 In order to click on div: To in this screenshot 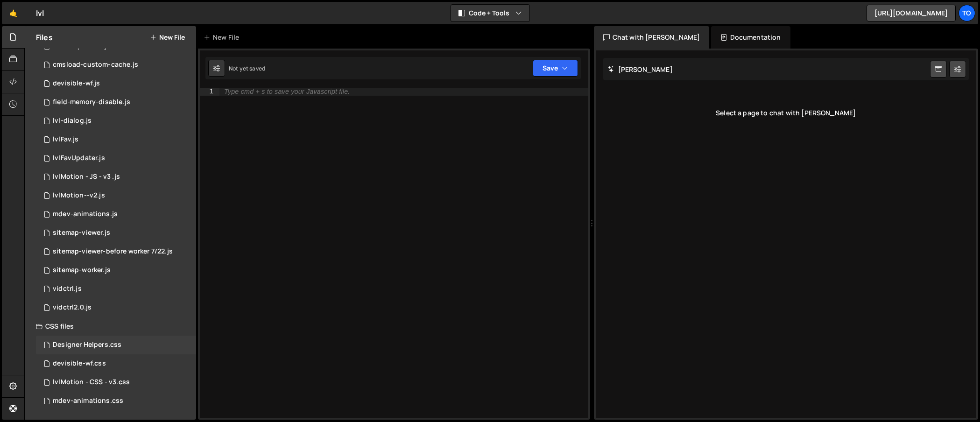, I will do `click(967, 13)`.